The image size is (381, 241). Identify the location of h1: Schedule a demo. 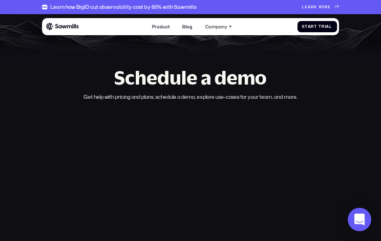
(190, 78).